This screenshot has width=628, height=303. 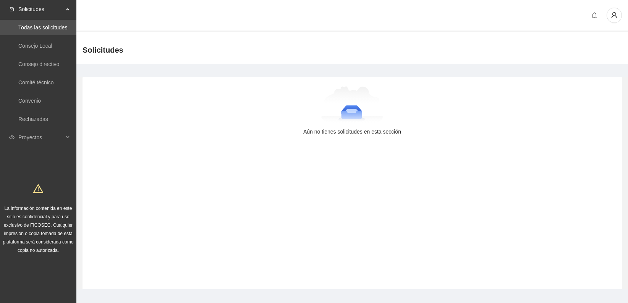 What do you see at coordinates (614, 15) in the screenshot?
I see `button: user` at bounding box center [614, 15].